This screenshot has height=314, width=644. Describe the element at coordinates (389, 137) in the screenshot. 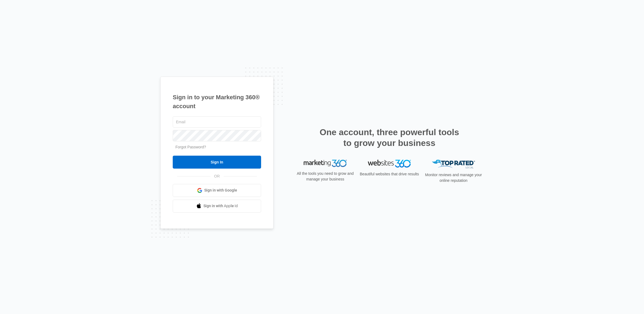

I see `h2: One account, three powerful tools to grow your business` at that location.